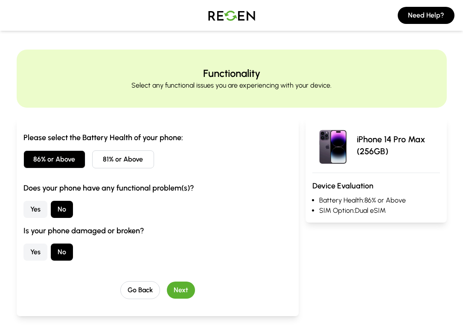 This screenshot has height=329, width=463. What do you see at coordinates (376, 186) in the screenshot?
I see `h3: Device Evaluation` at bounding box center [376, 186].